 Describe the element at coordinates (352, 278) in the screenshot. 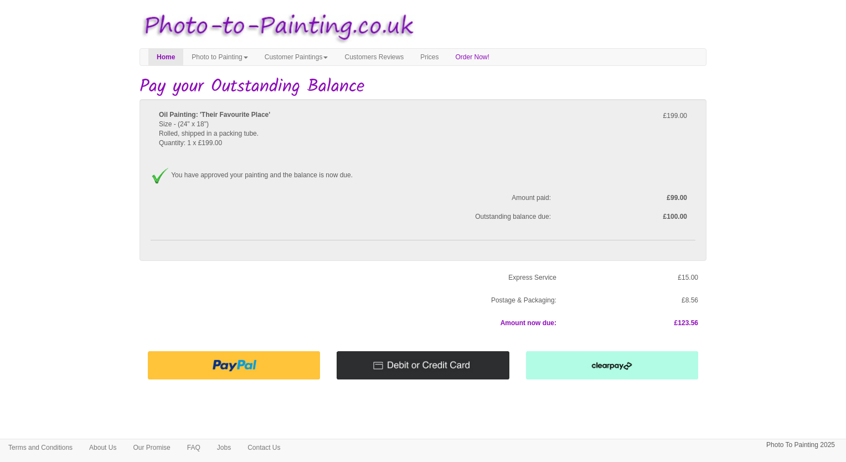

I see `p: Express Service` at that location.